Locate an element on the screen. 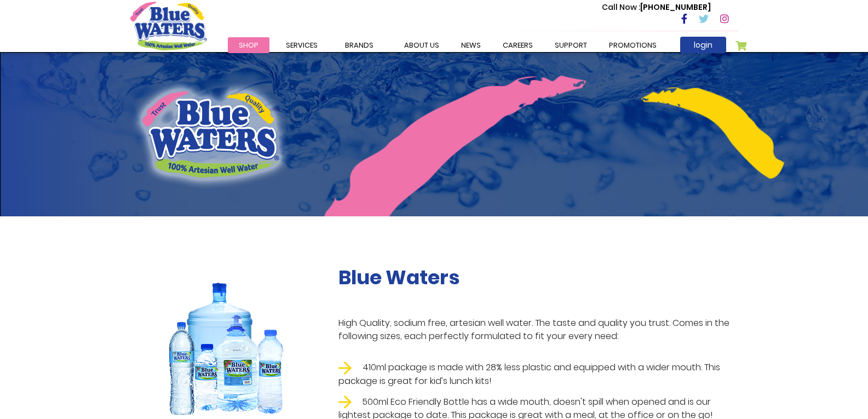 This screenshot has height=419, width=868. a: Services is located at coordinates (302, 45).